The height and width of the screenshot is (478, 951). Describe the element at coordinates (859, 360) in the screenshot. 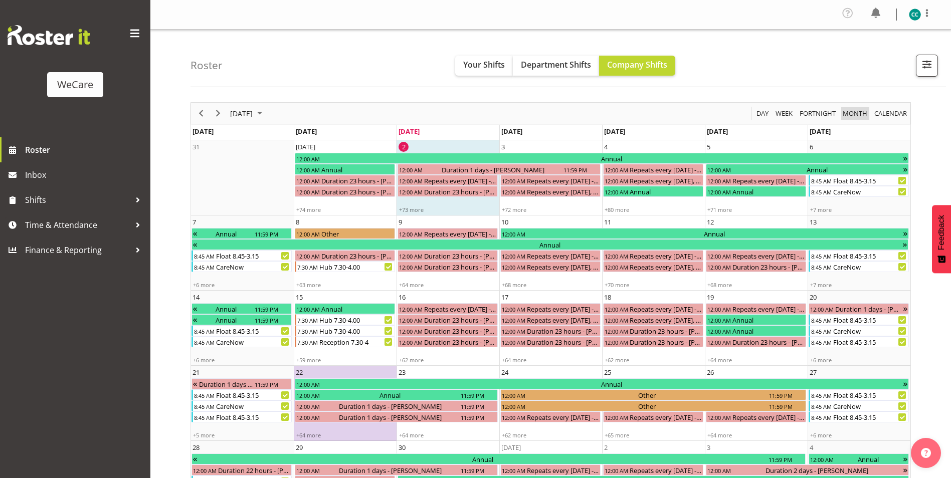

I see `div: +6 more` at that location.